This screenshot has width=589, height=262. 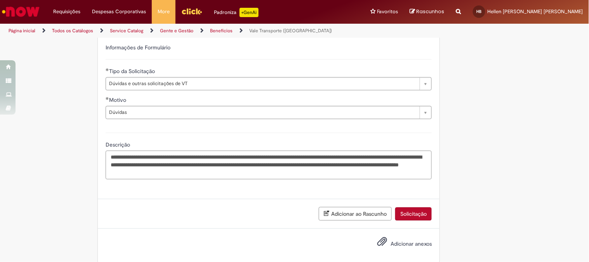 I want to click on span: Rascunhos, so click(x=431, y=11).